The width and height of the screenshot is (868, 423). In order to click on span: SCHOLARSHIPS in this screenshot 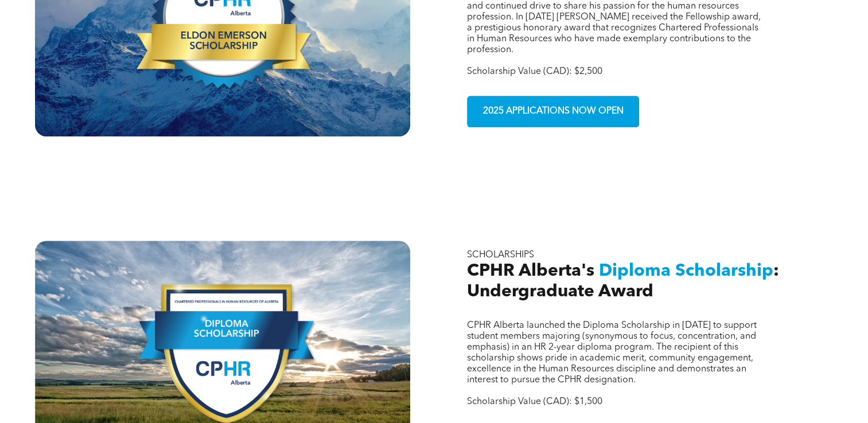, I will do `click(501, 255)`.